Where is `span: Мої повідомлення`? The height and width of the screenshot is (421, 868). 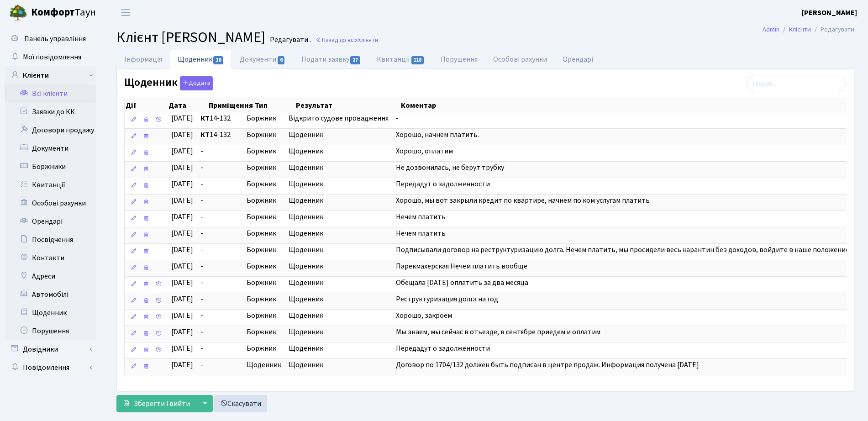 span: Мої повідомлення is located at coordinates (52, 57).